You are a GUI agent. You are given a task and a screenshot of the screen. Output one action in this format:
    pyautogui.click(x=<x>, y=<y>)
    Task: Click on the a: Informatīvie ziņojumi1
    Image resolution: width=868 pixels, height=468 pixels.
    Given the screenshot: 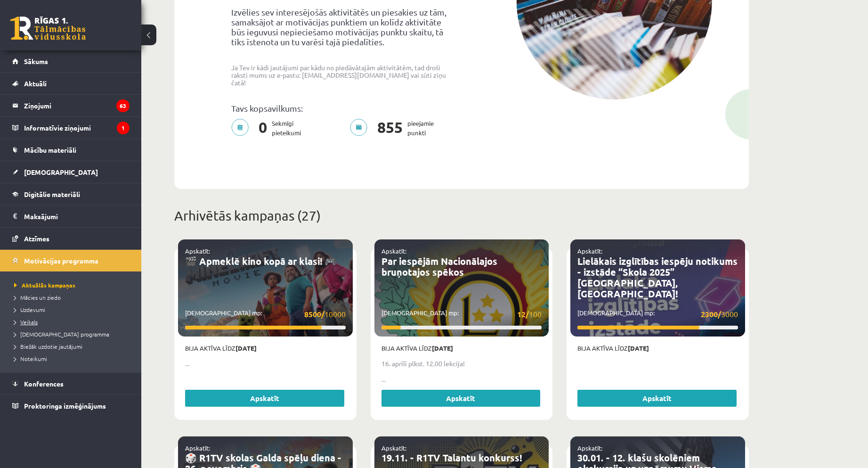 What is the action you would take?
    pyautogui.click(x=71, y=128)
    